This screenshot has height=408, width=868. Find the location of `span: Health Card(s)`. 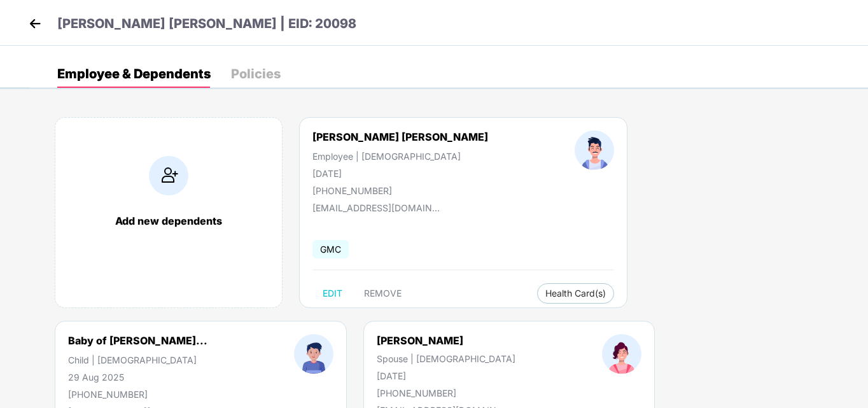

span: Health Card(s) is located at coordinates (576, 293).